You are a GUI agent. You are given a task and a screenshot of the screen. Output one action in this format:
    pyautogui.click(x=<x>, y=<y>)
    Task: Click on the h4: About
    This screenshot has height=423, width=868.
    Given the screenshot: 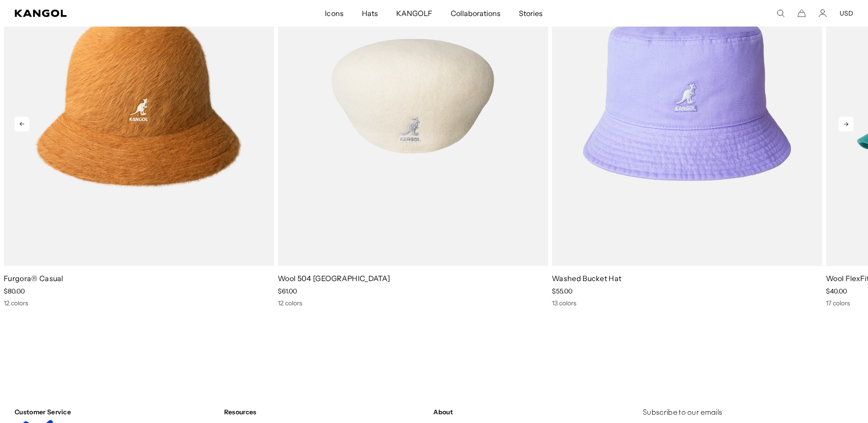 What is the action you would take?
    pyautogui.click(x=534, y=412)
    